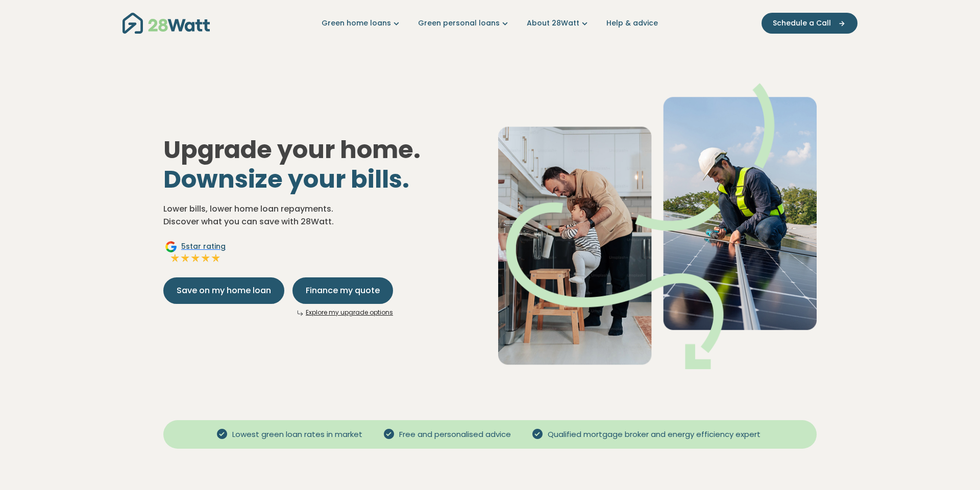 This screenshot has height=490, width=980. What do you see at coordinates (297, 435) in the screenshot?
I see `span: Lowest green loan rates in market` at bounding box center [297, 435].